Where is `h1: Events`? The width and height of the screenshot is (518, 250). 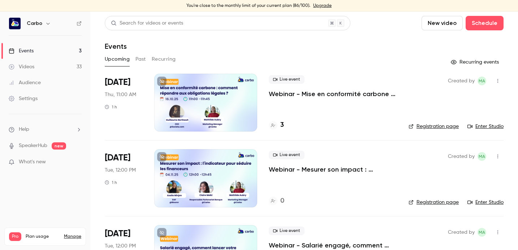 h1: Events is located at coordinates (116, 46).